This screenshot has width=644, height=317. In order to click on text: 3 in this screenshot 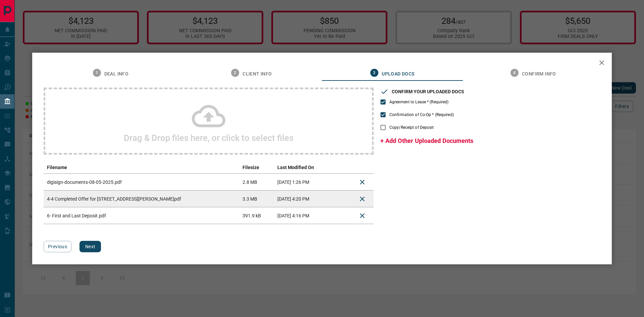, I will do `click(375, 73)`.